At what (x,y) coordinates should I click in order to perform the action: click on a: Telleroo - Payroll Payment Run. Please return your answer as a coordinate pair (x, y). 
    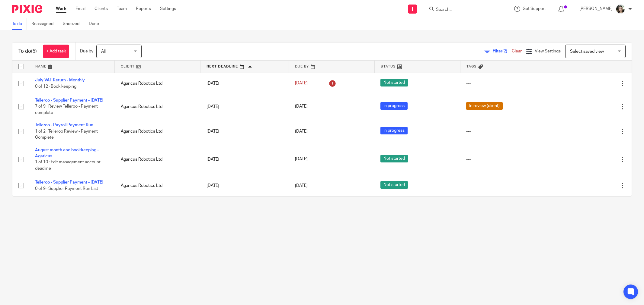
    Looking at the image, I should click on (64, 125).